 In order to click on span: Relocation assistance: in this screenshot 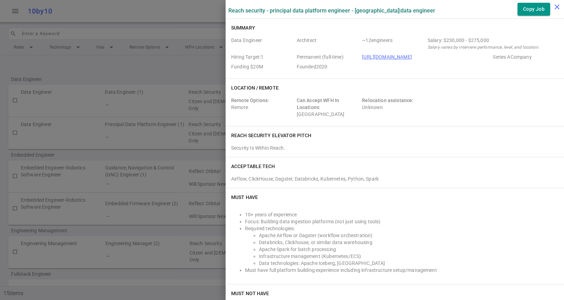, I will do `click(388, 100)`.